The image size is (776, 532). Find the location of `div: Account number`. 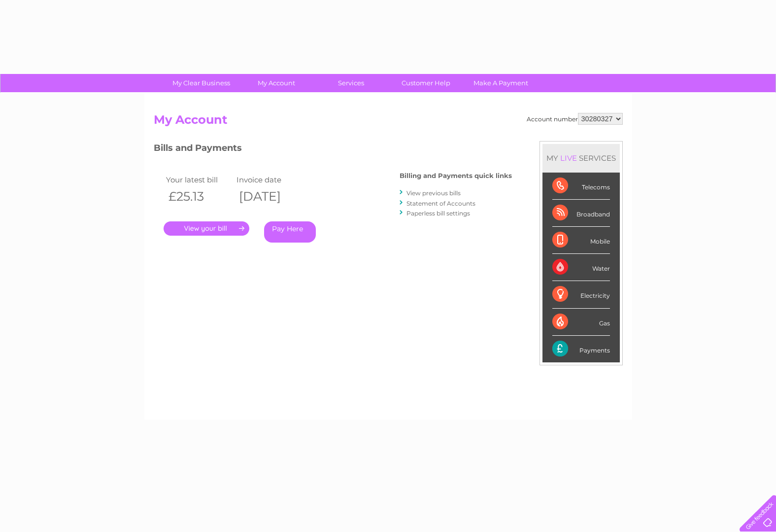

div: Account number is located at coordinates (575, 119).